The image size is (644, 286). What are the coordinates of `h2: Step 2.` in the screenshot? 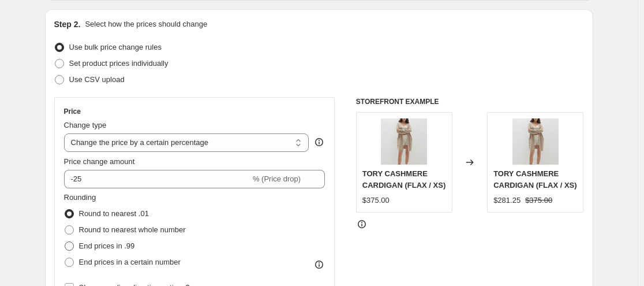 It's located at (68, 24).